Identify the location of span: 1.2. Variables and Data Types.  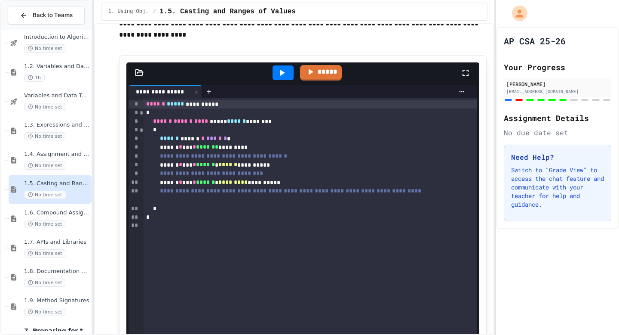
(57, 66).